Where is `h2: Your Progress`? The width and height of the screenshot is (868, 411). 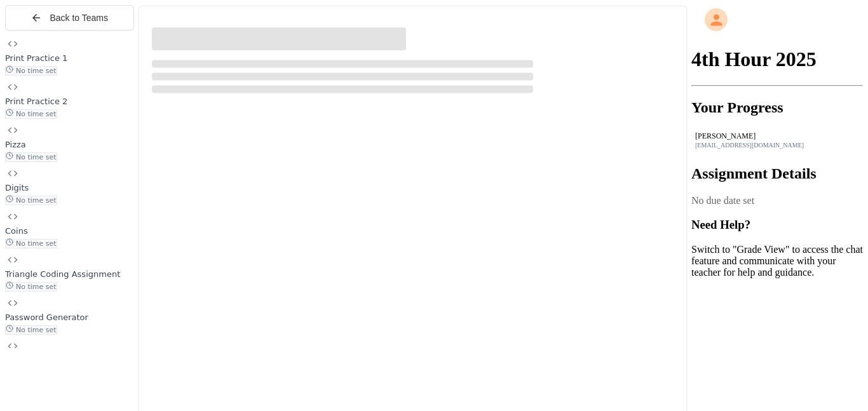
h2: Your Progress is located at coordinates (777, 107).